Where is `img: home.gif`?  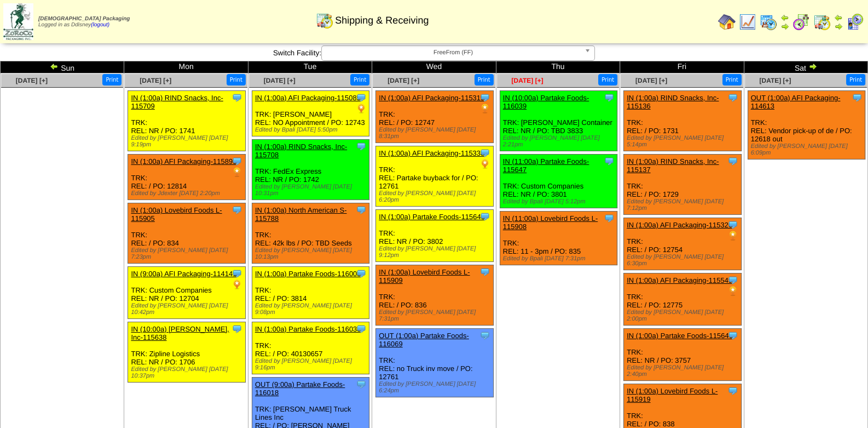 img: home.gif is located at coordinates (727, 22).